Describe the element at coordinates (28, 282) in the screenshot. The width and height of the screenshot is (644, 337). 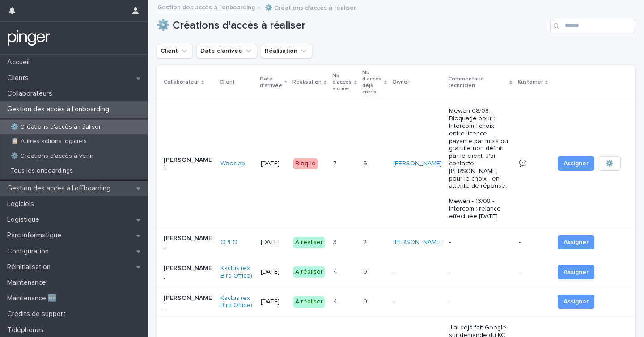
I see `p: Maintenance` at that location.